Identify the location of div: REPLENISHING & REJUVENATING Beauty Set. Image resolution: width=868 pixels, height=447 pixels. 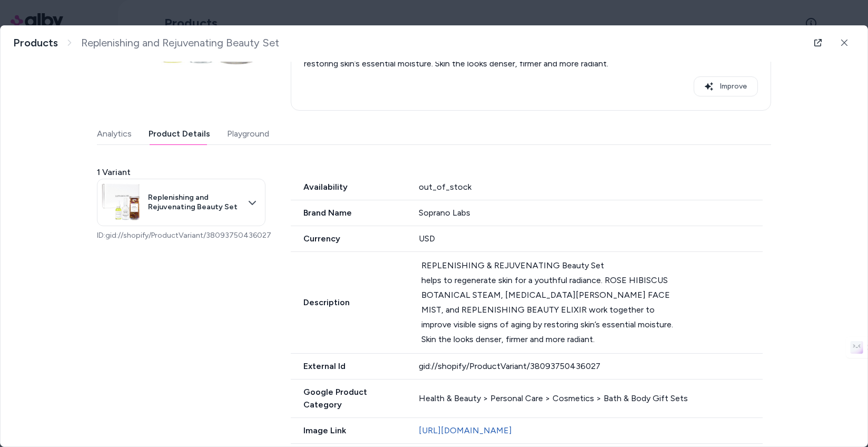
(549, 266).